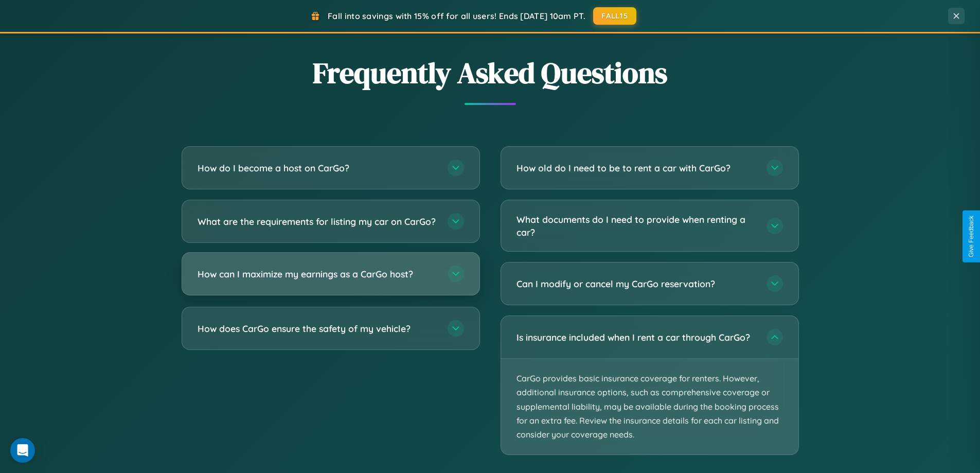  Describe the element at coordinates (636, 225) in the screenshot. I see `h3: What documents do I need to provide when renting a car?` at that location.